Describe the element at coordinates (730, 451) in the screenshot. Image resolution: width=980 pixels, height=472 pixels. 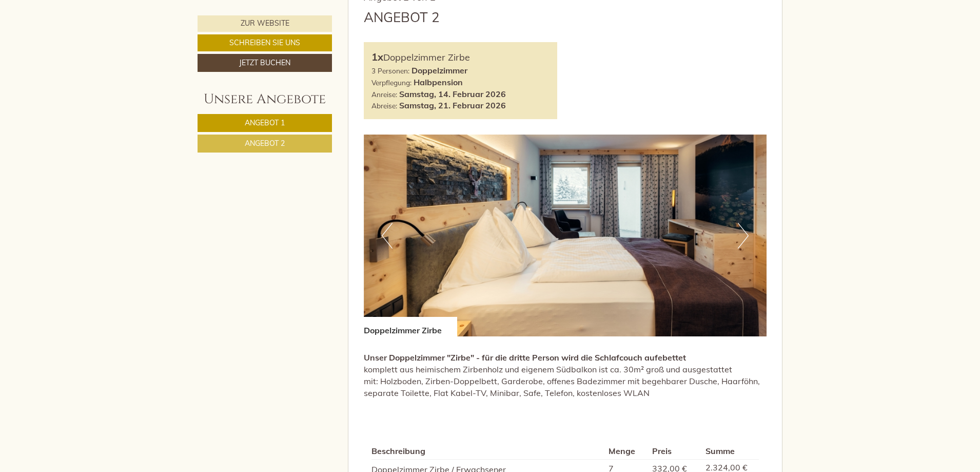
I see `th: Summe` at that location.